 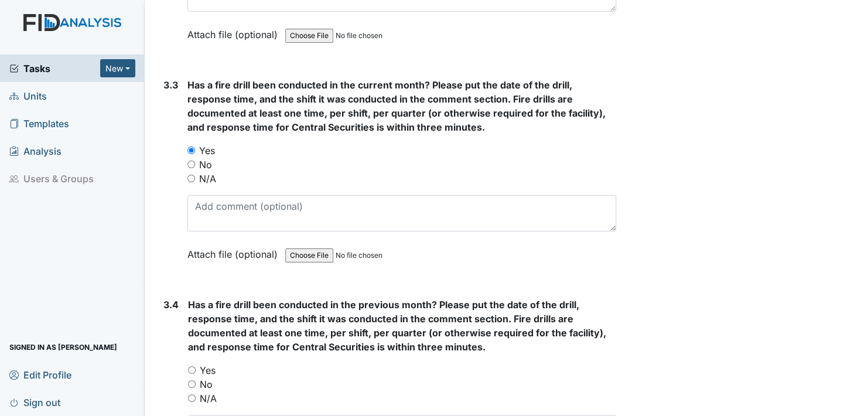 I want to click on span: Units, so click(x=28, y=96).